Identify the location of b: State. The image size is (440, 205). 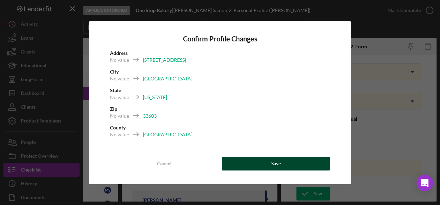
(116, 90).